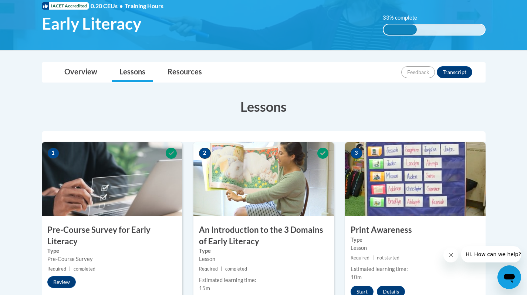  What do you see at coordinates (415, 230) in the screenshot?
I see `h3: Print Awareness` at bounding box center [415, 230].